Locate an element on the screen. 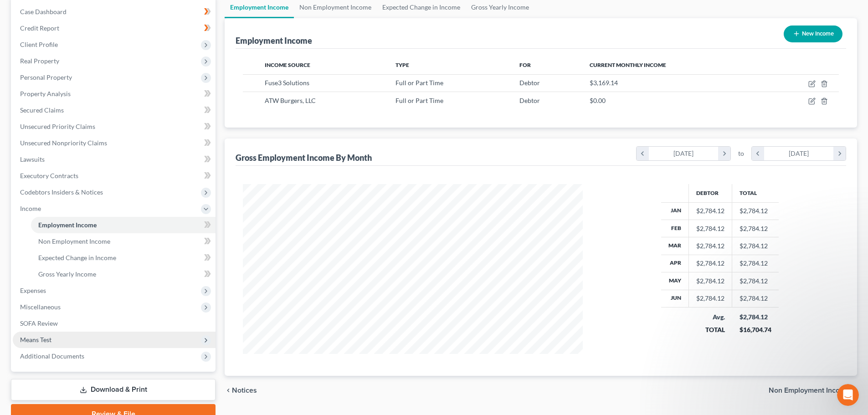  span: SOFA Review is located at coordinates (39, 323).